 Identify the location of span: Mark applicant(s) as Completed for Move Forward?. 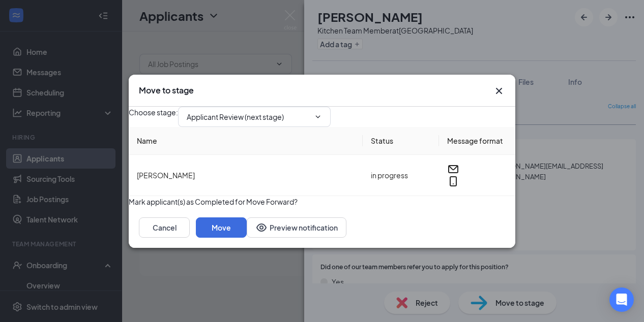
(213, 202).